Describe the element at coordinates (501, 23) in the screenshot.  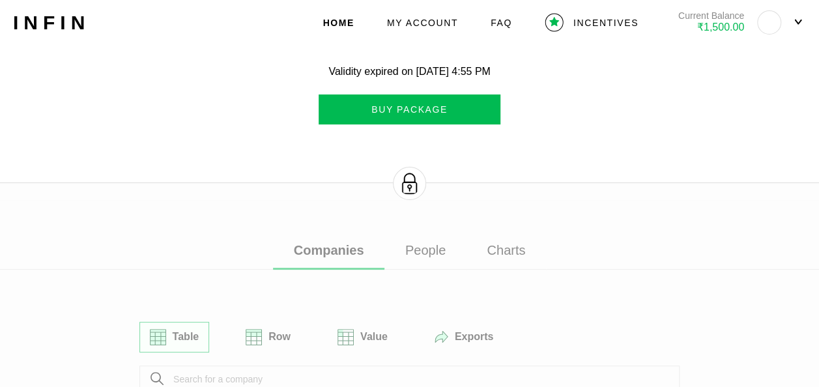
I see `a: FAQ` at that location.